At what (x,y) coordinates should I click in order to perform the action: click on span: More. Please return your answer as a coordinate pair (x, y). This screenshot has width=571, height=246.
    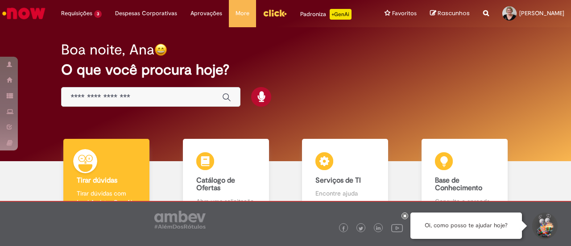
    Looking at the image, I should click on (242, 13).